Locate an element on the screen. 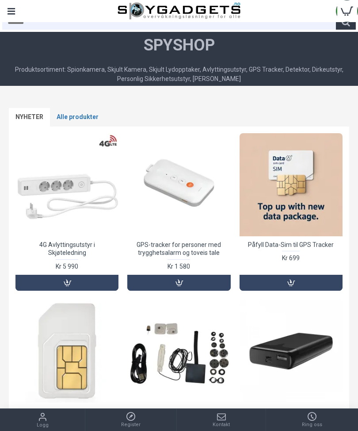 The width and height of the screenshot is (358, 431). a: Alle produkter is located at coordinates (77, 117).